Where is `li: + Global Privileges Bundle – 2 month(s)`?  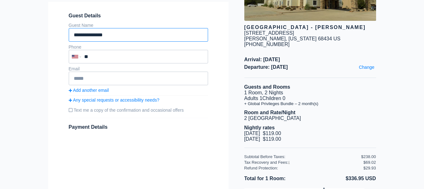 li: + Global Privileges Bundle – 2 month(s) is located at coordinates (310, 103).